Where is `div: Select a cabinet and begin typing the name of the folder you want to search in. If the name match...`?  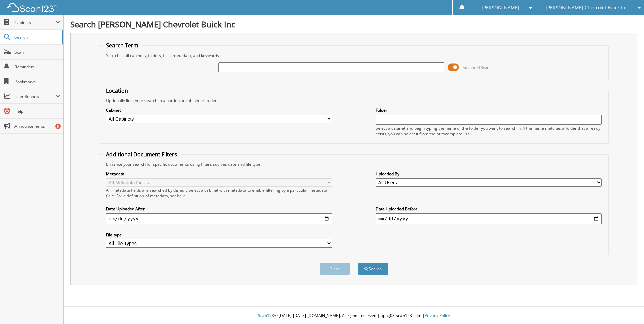 div: Select a cabinet and begin typing the name of the folder you want to search in. If the name match... is located at coordinates (488, 131).